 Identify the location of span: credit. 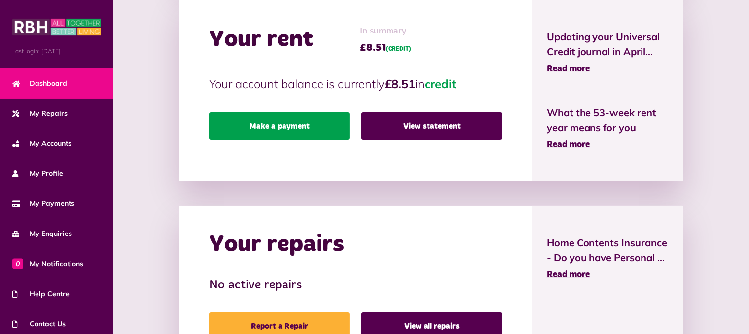
(440, 84).